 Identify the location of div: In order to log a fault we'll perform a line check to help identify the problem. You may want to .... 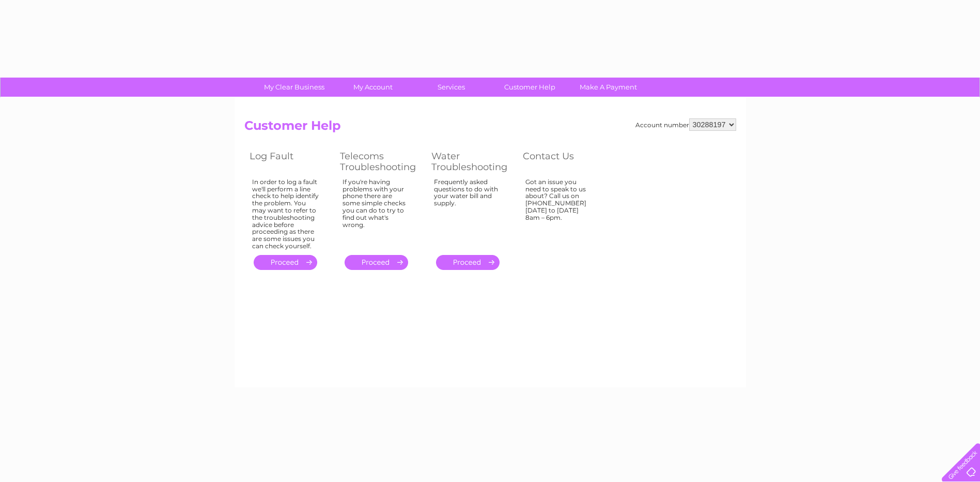
(286, 214).